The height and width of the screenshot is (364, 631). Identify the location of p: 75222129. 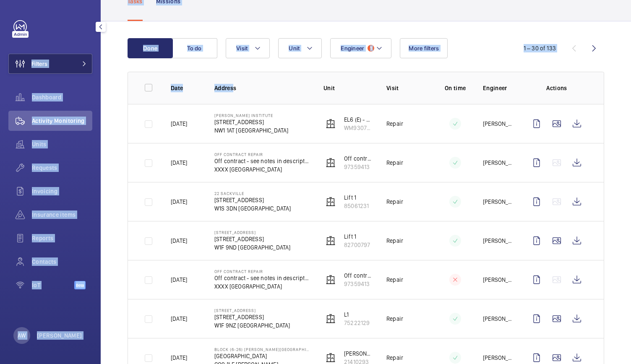
(357, 323).